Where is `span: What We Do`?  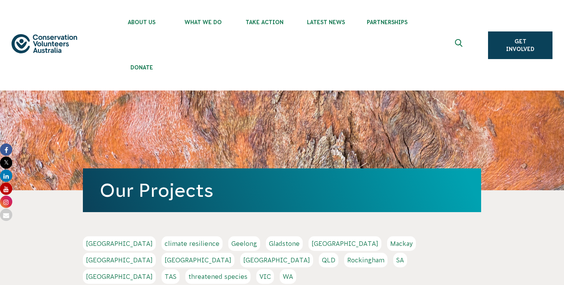
span: What We Do is located at coordinates (203, 22).